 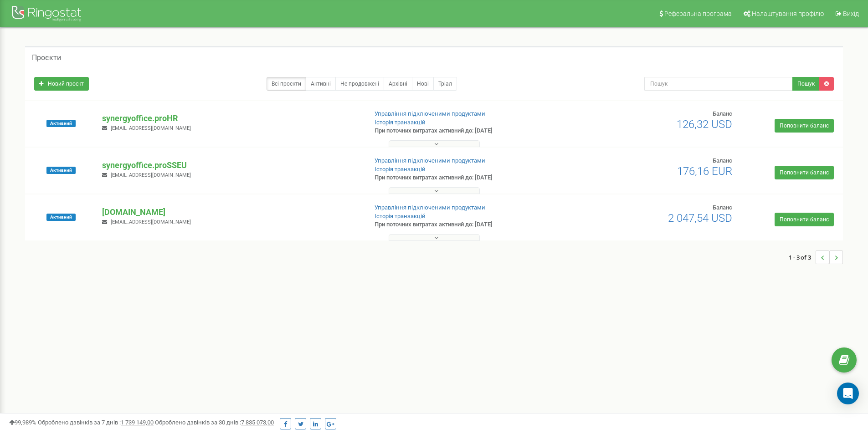 I want to click on span: Реферальна програма, so click(x=698, y=14).